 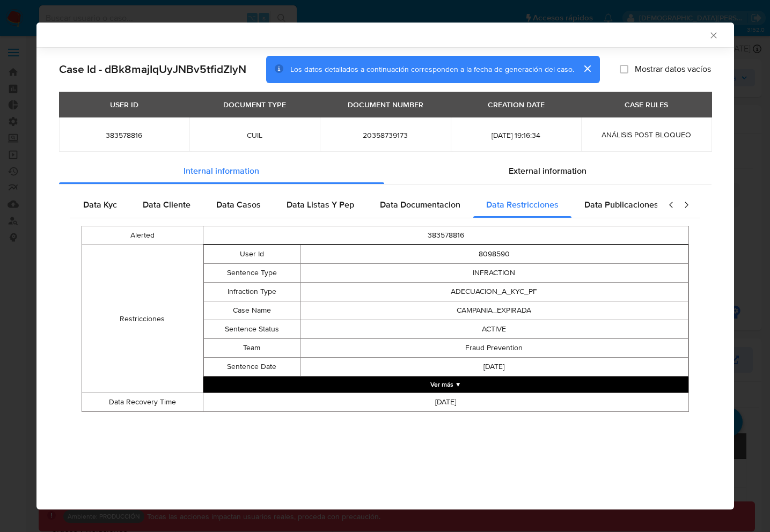 What do you see at coordinates (494, 311) in the screenshot?
I see `td: CAMPANIA_EXPIRADA` at bounding box center [494, 311].